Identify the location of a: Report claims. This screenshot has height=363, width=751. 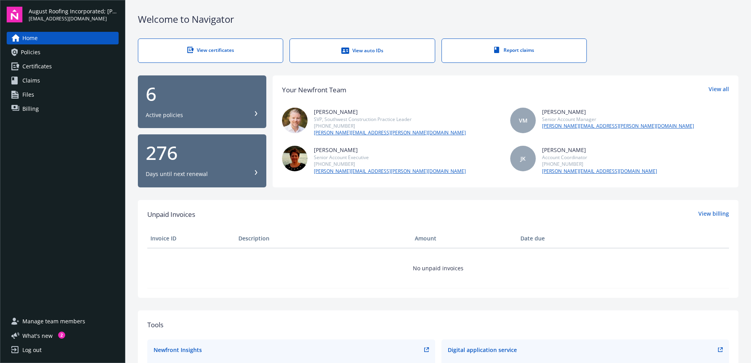
(514, 51).